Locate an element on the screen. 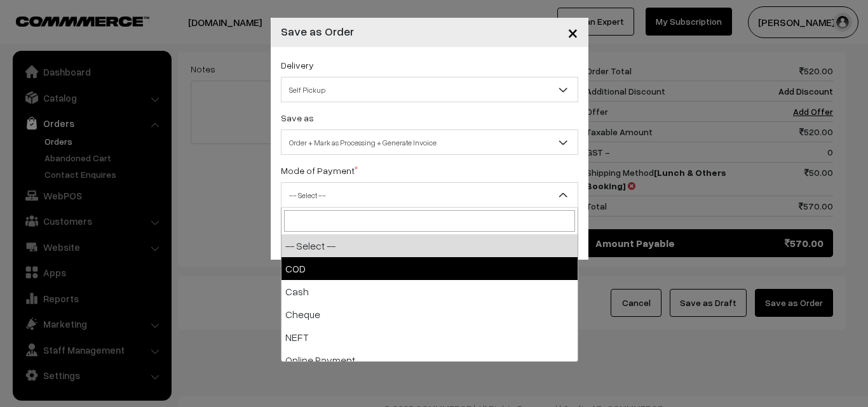 The image size is (868, 407). label: Delivery is located at coordinates (298, 65).